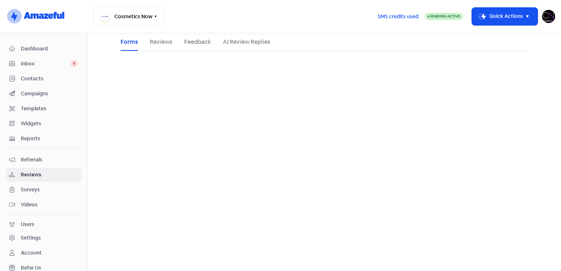  I want to click on span: Contacts, so click(49, 78).